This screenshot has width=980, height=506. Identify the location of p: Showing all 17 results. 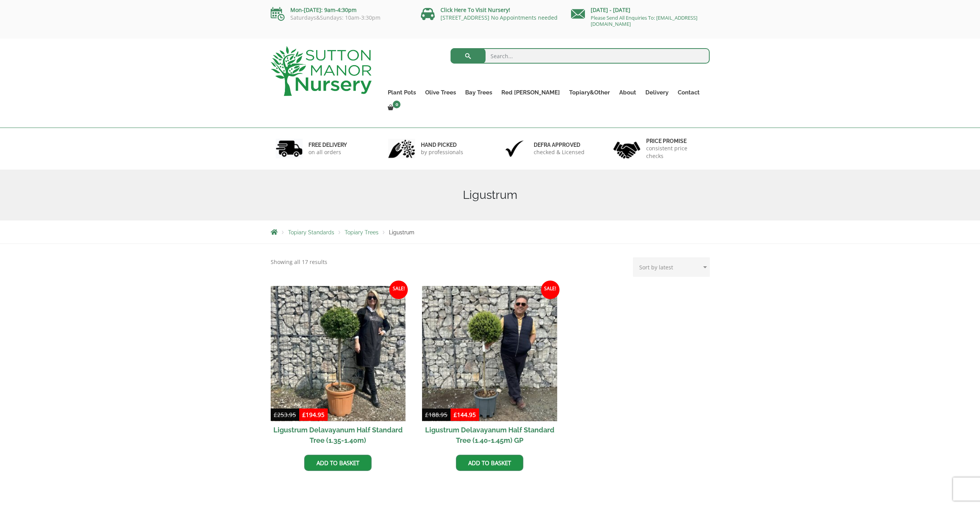
(299, 262).